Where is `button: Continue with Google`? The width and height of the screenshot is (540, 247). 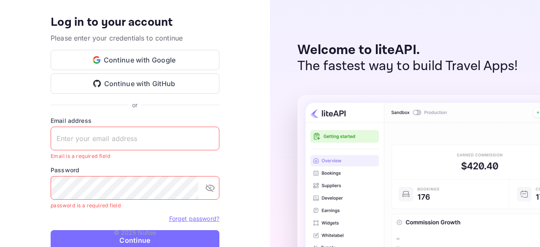
button: Continue with Google is located at coordinates (135, 60).